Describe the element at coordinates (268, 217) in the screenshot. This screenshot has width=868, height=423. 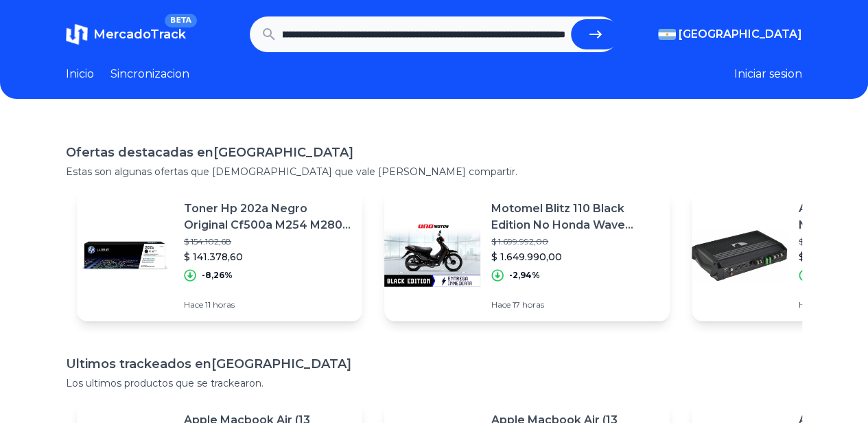
I see `p: Toner Hp 202a Negro Original Cf500a M254 M280 M281` at that location.